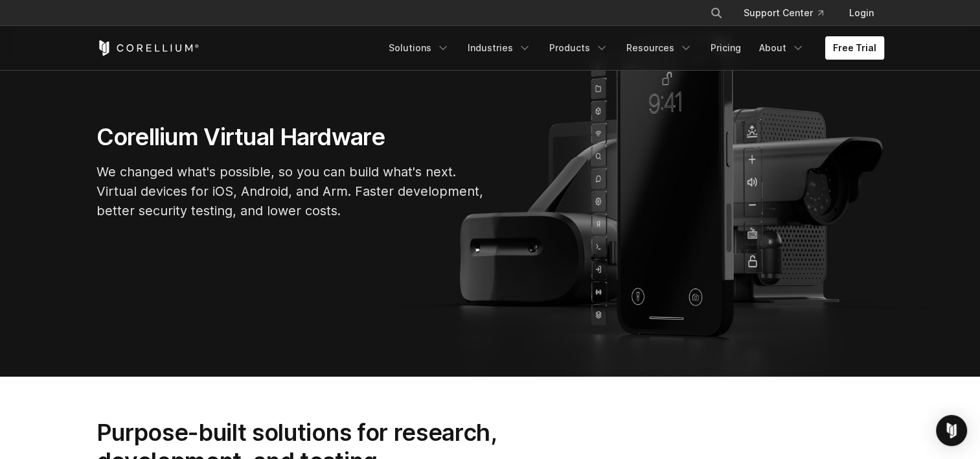  I want to click on div: Open Intercom Messenger, so click(952, 431).